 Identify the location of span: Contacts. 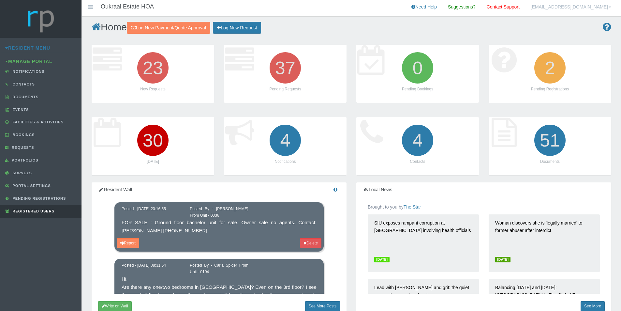
(23, 84).